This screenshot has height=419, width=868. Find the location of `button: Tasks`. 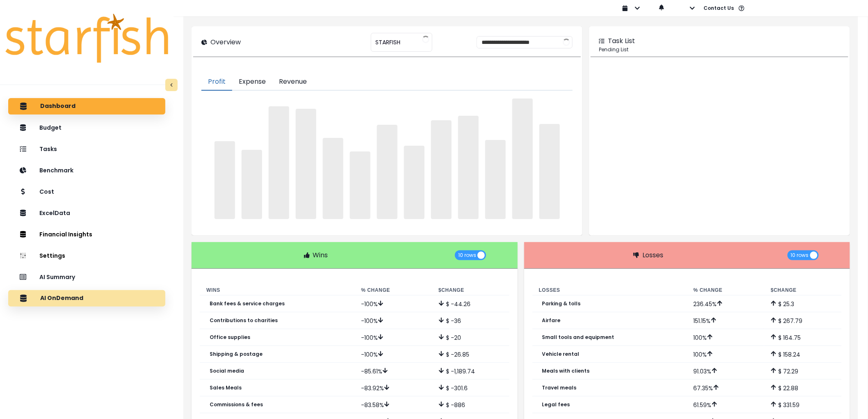

button: Tasks is located at coordinates (86, 149).